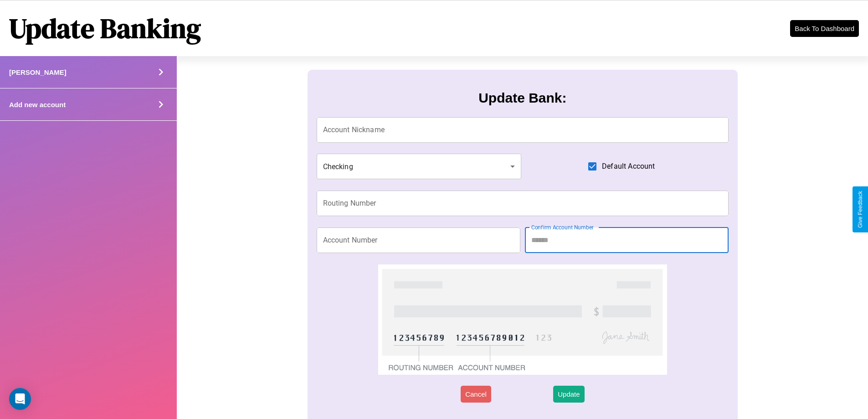 The height and width of the screenshot is (419, 868). Describe the element at coordinates (569, 394) in the screenshot. I see `button: Update` at that location.